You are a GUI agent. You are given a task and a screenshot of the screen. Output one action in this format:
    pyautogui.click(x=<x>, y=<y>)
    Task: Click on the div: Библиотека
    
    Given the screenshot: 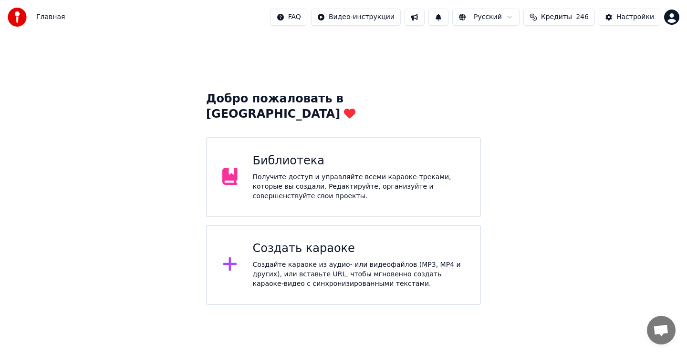 What is the action you would take?
    pyautogui.click(x=359, y=161)
    